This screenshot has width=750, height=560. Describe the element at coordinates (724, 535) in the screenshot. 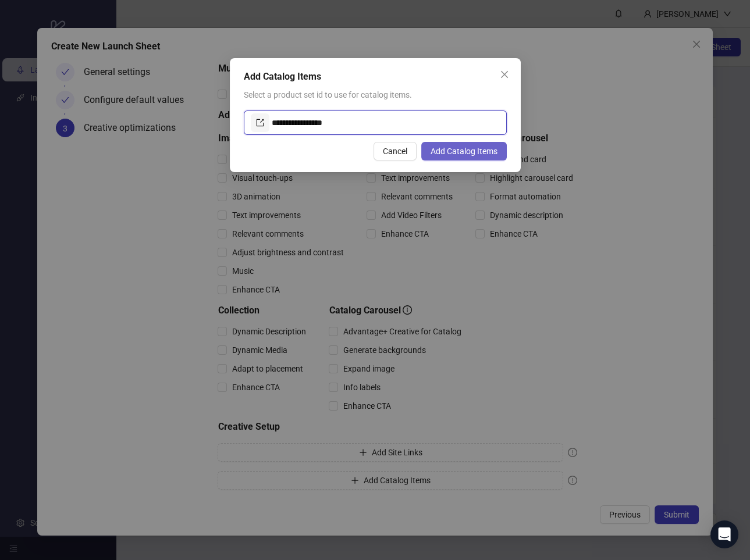

I see `div: Open Intercom Messenger` at that location.